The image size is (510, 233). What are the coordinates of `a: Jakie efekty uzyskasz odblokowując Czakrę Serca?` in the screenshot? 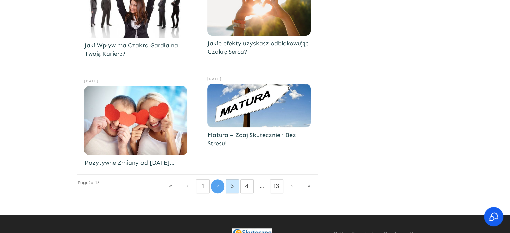 It's located at (258, 47).